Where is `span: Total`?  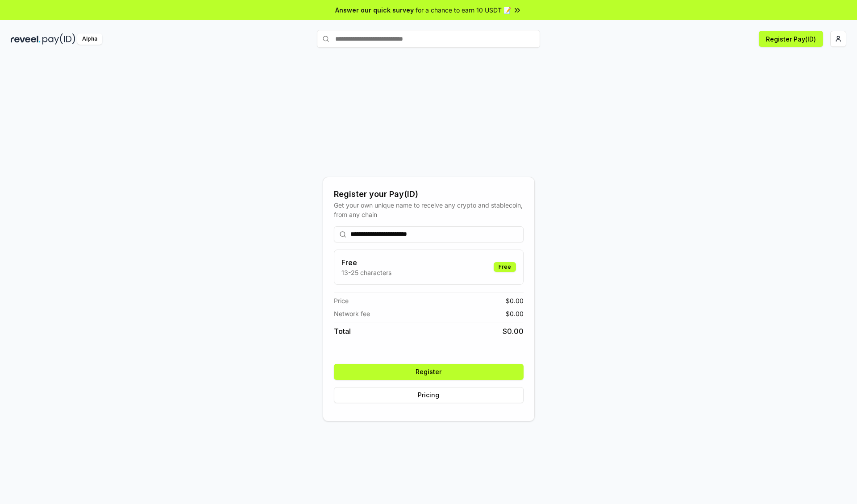 span: Total is located at coordinates (342, 331).